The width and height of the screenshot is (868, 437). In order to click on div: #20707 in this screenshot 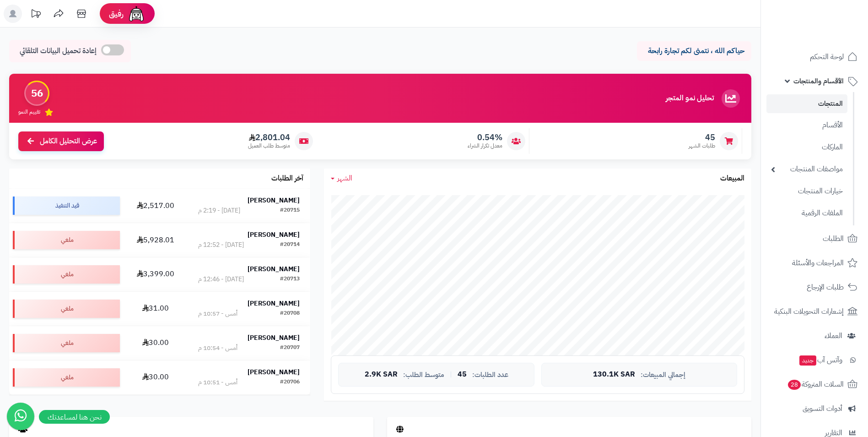, I will do `click(290, 348)`.